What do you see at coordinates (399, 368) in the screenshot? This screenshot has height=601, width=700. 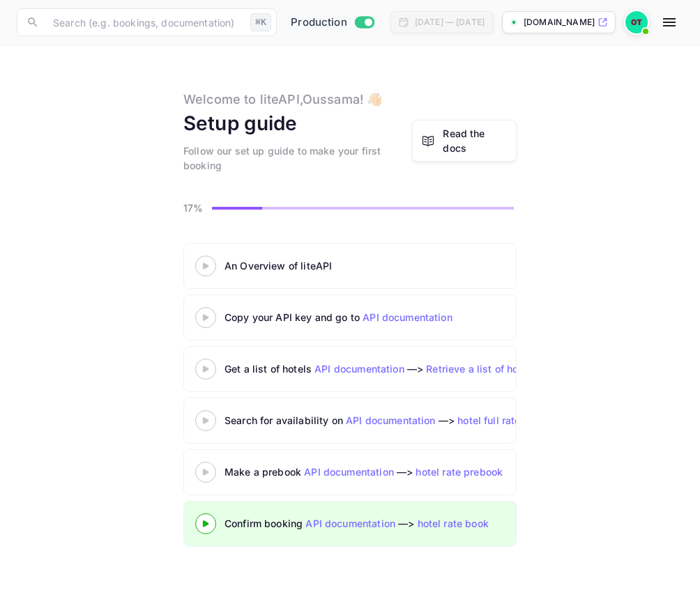 I see `div: Get a list of hotels —>` at bounding box center [399, 368].